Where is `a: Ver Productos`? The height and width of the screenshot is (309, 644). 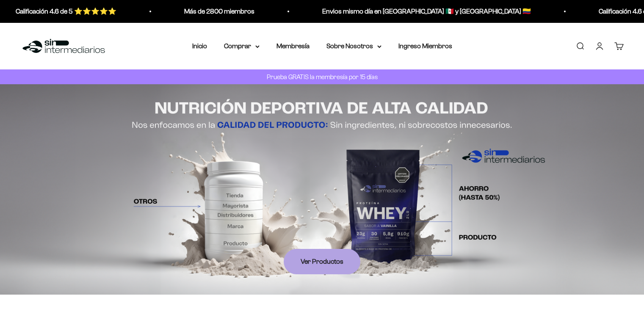 a: Ver Productos is located at coordinates (322, 262).